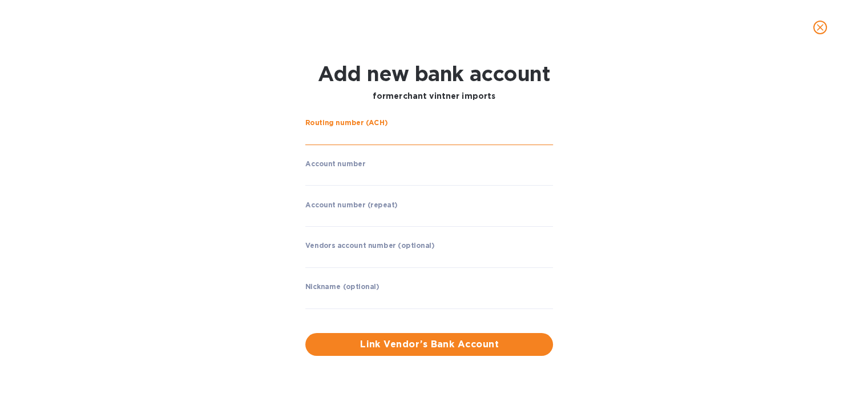 The height and width of the screenshot is (417, 868). Describe the element at coordinates (429, 344) in the screenshot. I see `button: Link Vendor’s Bank Account` at that location.